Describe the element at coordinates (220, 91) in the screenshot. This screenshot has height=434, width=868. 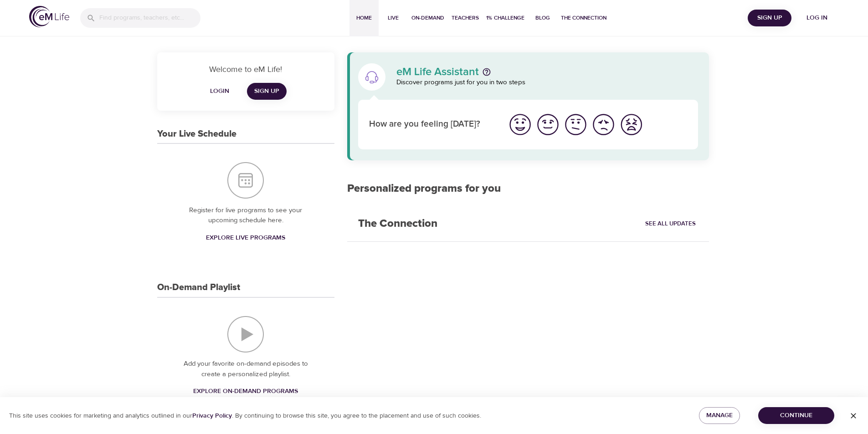
I see `span: Login` at that location.